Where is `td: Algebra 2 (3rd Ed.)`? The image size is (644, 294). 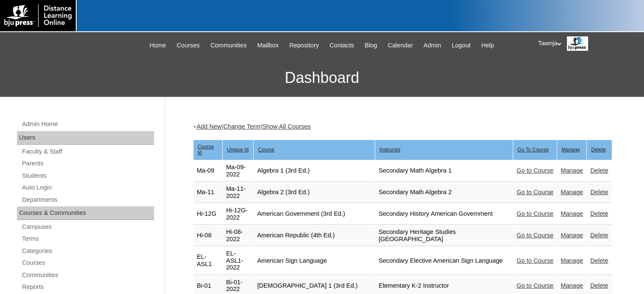
td: Algebra 2 (3rd Ed.) is located at coordinates (314, 192).